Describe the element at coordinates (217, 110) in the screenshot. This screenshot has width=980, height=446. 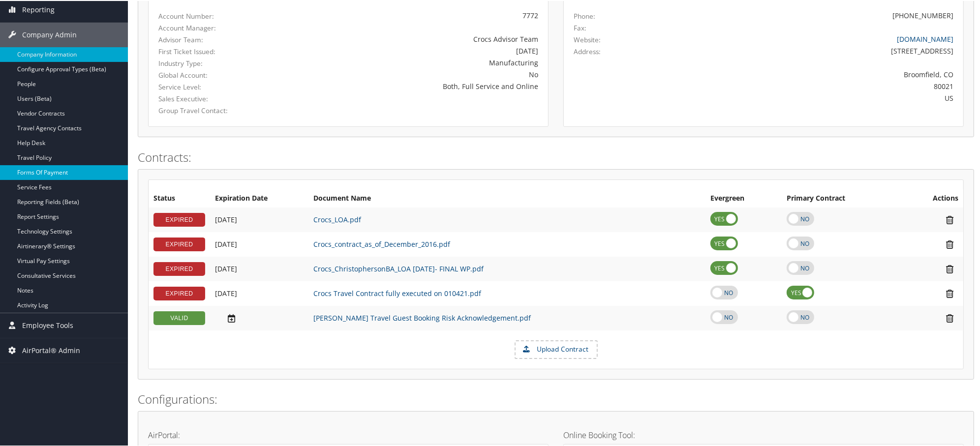
I see `label: Group Travel Contact:` at that location.